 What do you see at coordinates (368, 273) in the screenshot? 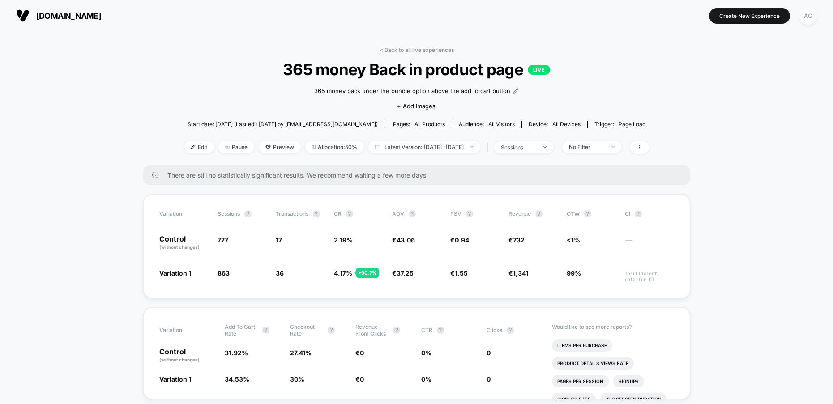
I see `div: + 90.7 %` at bounding box center [368, 273].